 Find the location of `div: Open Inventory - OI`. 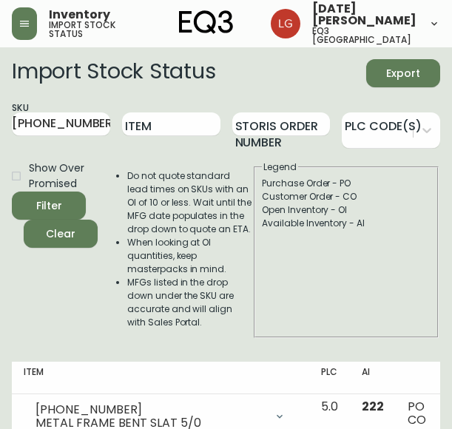

div: Open Inventory - OI is located at coordinates (346, 210).